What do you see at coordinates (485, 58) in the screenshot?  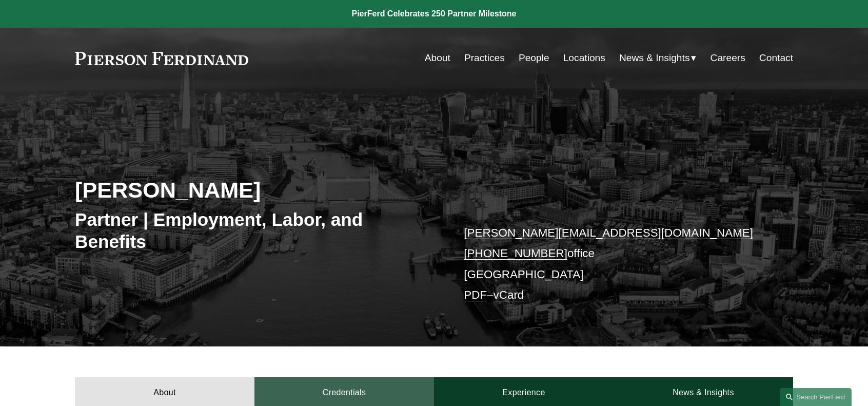 I see `a: Practices` at bounding box center [485, 58].